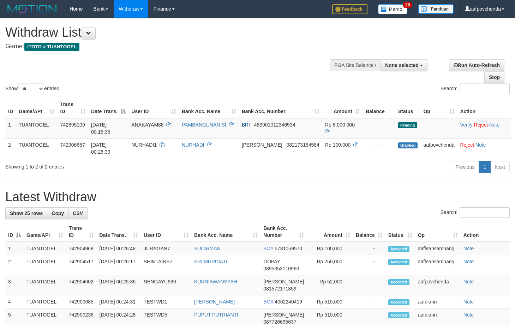 Image resolution: width=515 pixels, height=325 pixels. I want to click on a: Run Auto-Refresh, so click(476, 65).